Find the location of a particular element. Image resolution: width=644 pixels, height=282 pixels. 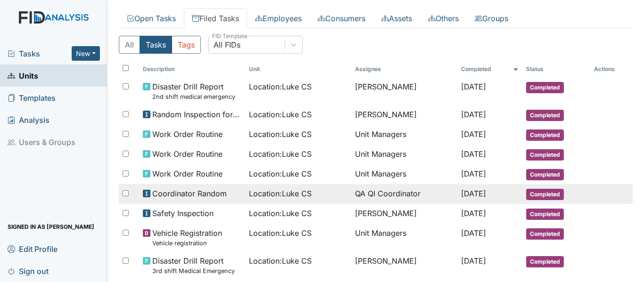

a: Consumers is located at coordinates (341, 19).